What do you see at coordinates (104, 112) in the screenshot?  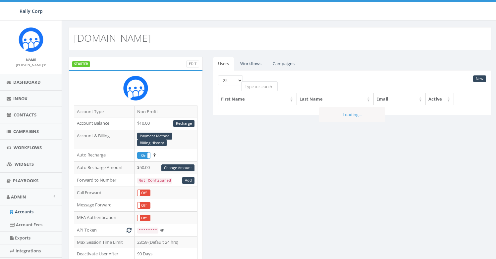 I see `td: Account Type` at bounding box center [104, 112].